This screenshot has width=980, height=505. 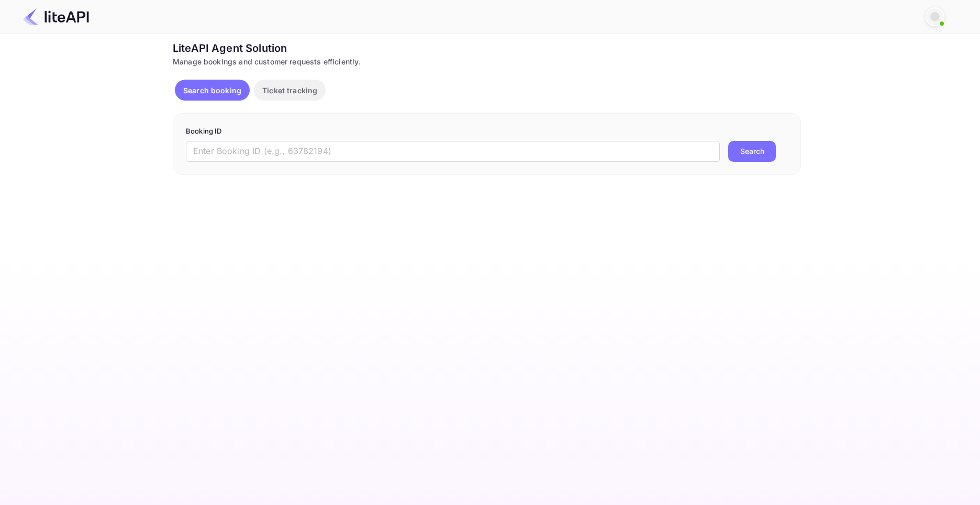 I want to click on div: Manage bookings and customer requests efficiently., so click(x=486, y=61).